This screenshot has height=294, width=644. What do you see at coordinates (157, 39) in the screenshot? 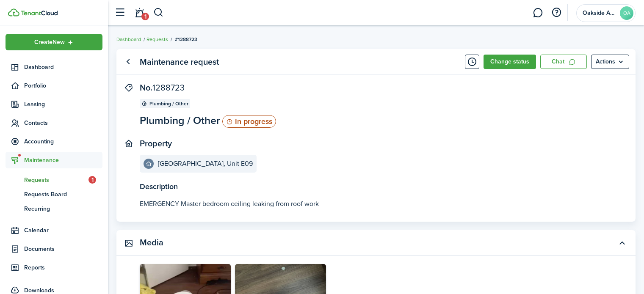
I see `a: Requests` at bounding box center [157, 39].